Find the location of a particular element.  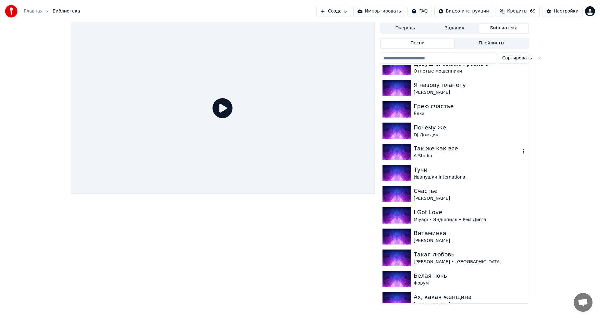

div: Почему же is located at coordinates (470, 127).